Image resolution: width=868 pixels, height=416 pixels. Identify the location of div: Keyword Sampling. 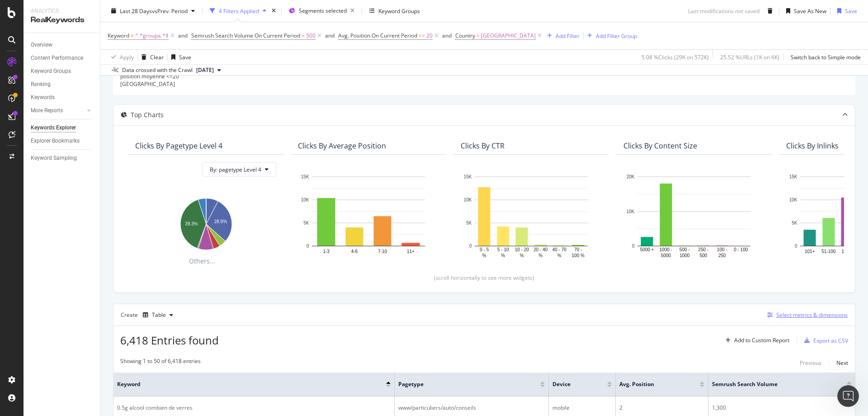
(54, 158).